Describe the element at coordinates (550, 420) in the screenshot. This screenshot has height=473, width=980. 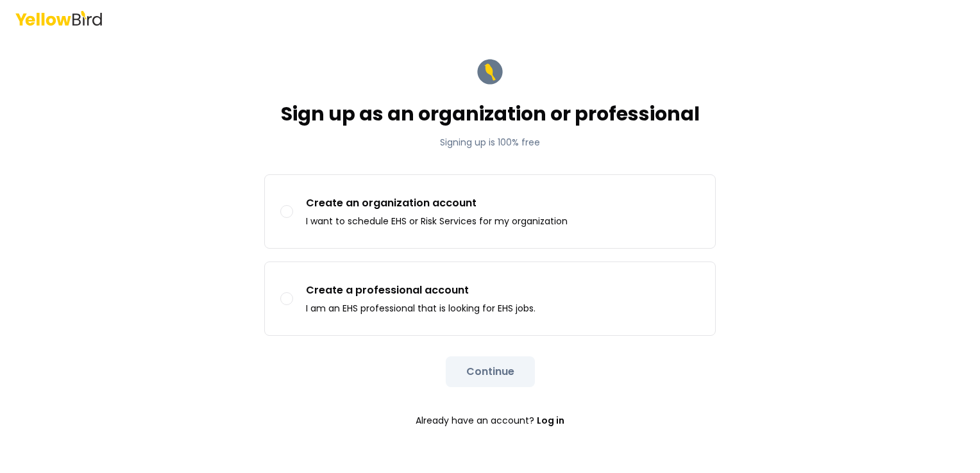
I see `a: Log in` at that location.